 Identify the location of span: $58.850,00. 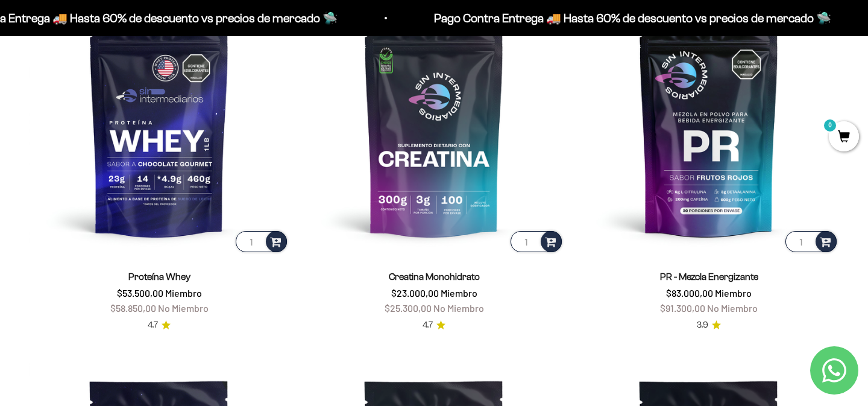
(133, 307).